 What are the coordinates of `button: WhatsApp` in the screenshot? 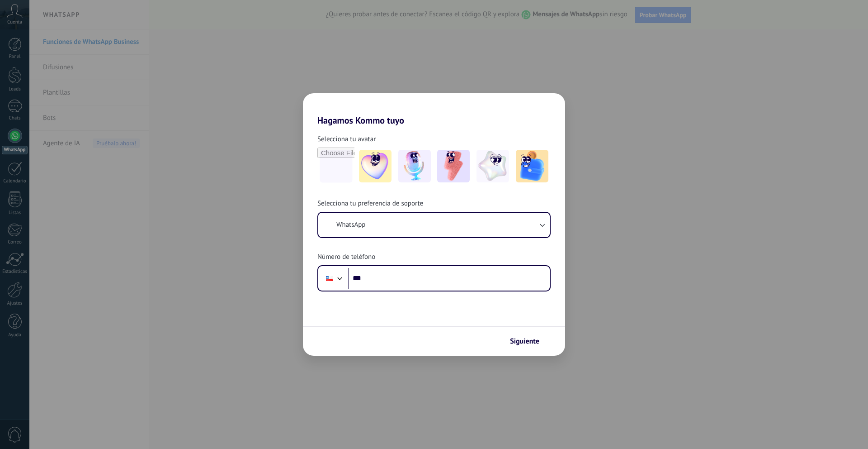 It's located at (434, 225).